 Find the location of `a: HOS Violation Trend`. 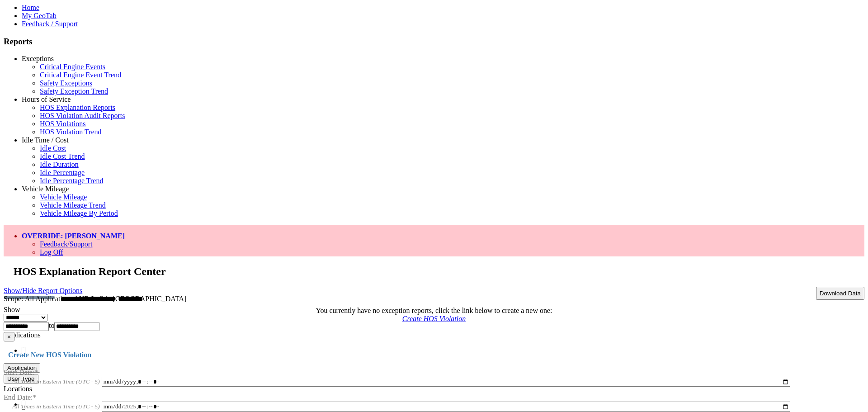

a: HOS Violation Trend is located at coordinates (71, 132).